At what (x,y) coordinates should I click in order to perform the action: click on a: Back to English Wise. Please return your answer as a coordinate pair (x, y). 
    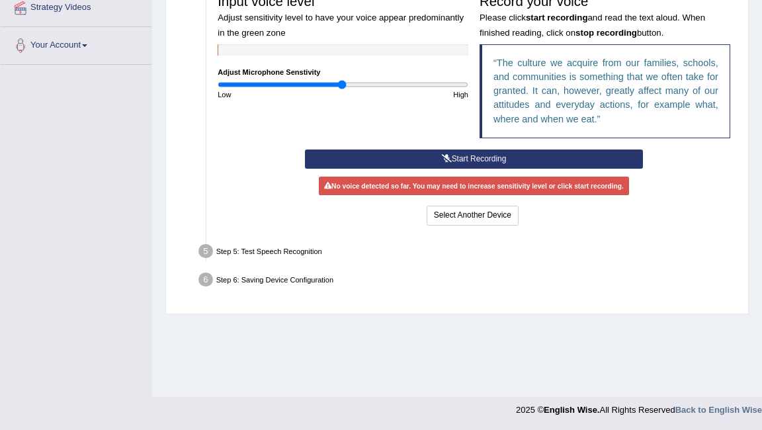
    Looking at the image, I should click on (718, 410).